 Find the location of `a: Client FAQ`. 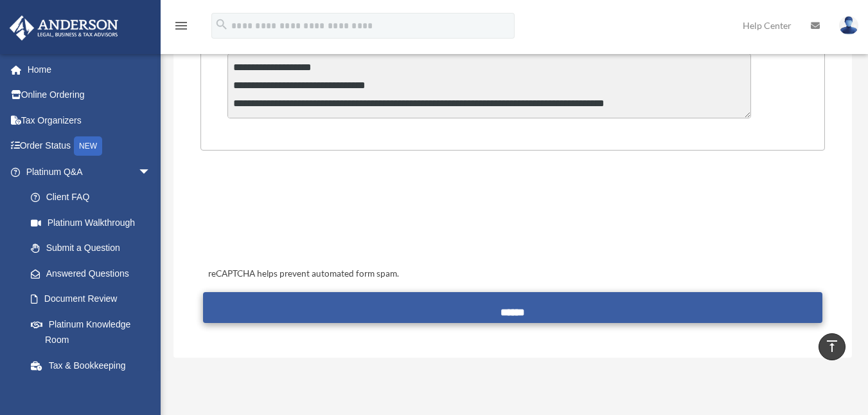

a: Client FAQ is located at coordinates (94, 197).